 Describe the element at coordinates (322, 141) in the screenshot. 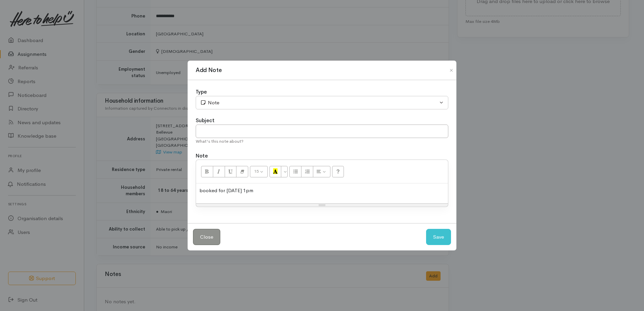

I see `div: What's this note about?` at that location.